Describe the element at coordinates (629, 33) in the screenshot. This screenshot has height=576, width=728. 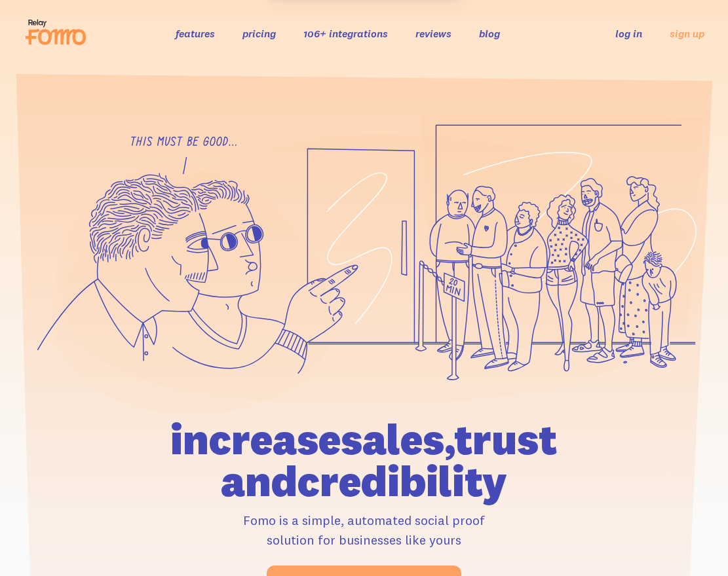
I see `a: log in` at that location.